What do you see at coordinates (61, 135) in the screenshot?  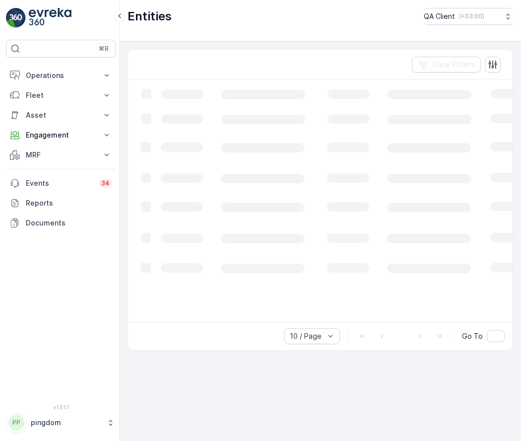 I see `p: Engagement` at bounding box center [61, 135].